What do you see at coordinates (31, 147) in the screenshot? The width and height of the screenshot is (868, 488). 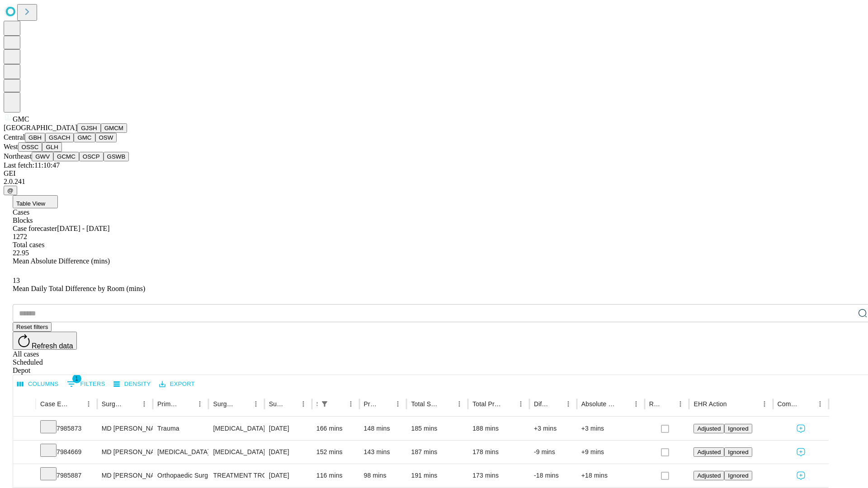 I see `button: OSSC` at bounding box center [31, 147].